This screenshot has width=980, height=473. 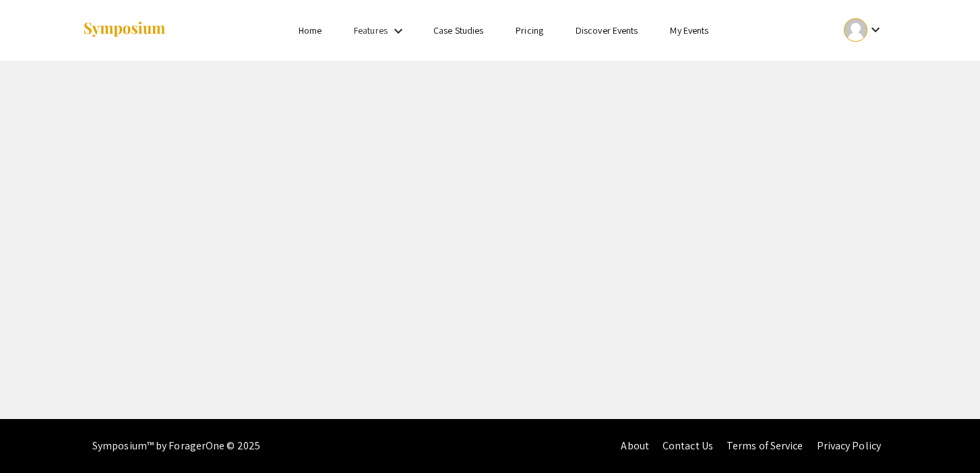 What do you see at coordinates (765, 445) in the screenshot?
I see `a: Terms of Service` at bounding box center [765, 445].